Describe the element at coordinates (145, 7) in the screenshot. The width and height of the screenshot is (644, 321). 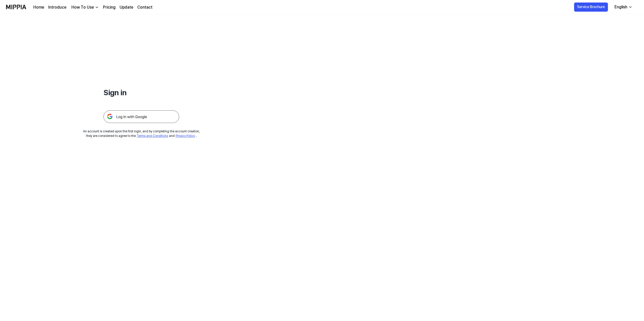
I see `a: Contact` at that location.